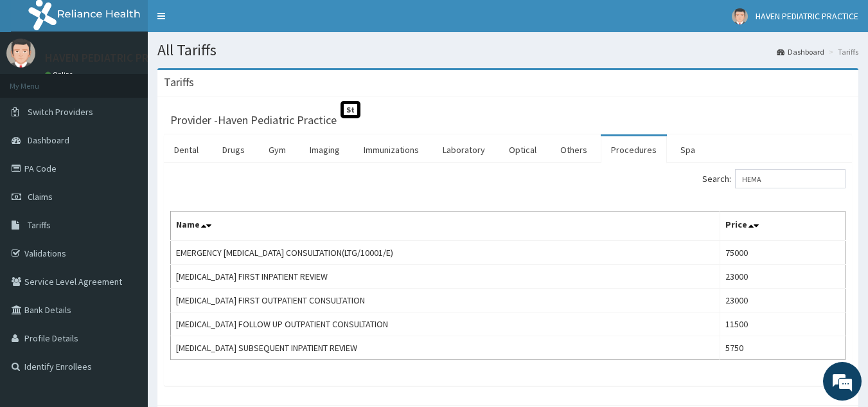 Image resolution: width=868 pixels, height=407 pixels. I want to click on a: Procedures, so click(633, 150).